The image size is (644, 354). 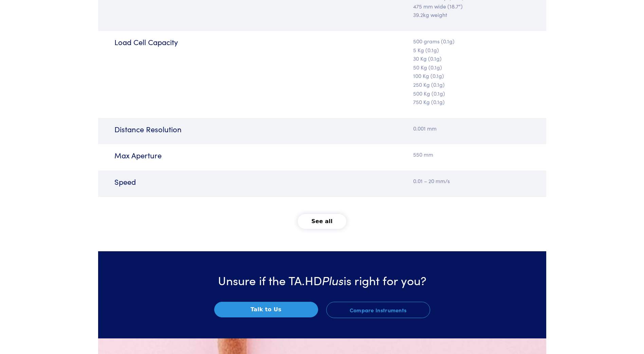 What do you see at coordinates (478, 129) in the screenshot?
I see `p: 0.001 mm` at bounding box center [478, 129].